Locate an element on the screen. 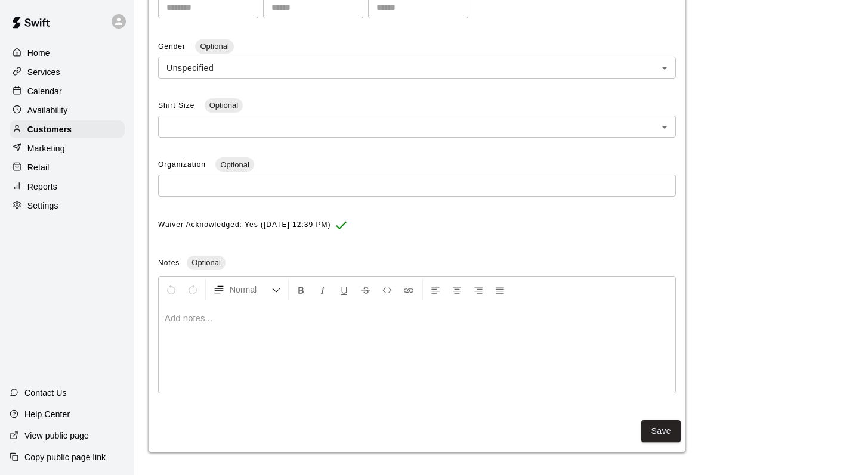 This screenshot has width=868, height=475. p: Contact Us is located at coordinates (45, 393).